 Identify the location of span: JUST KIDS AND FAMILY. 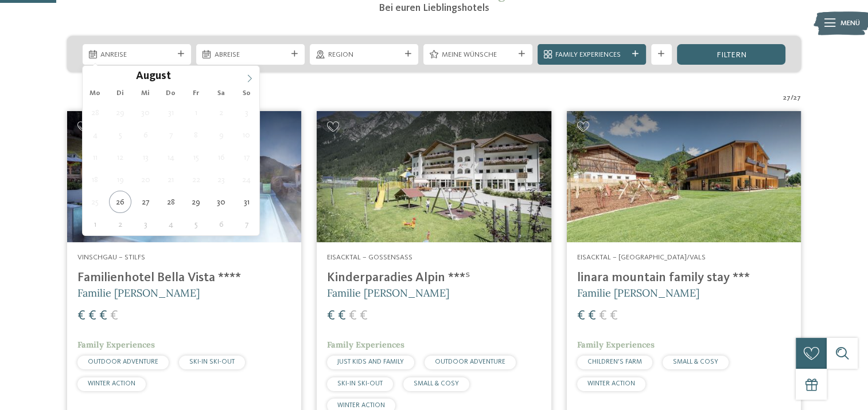
(370, 362).